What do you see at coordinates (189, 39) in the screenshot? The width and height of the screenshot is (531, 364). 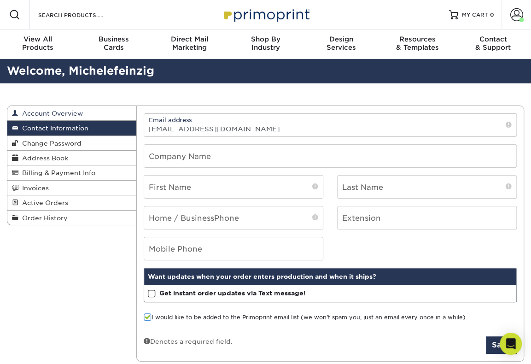 I see `span: Direct Mail` at bounding box center [189, 39].